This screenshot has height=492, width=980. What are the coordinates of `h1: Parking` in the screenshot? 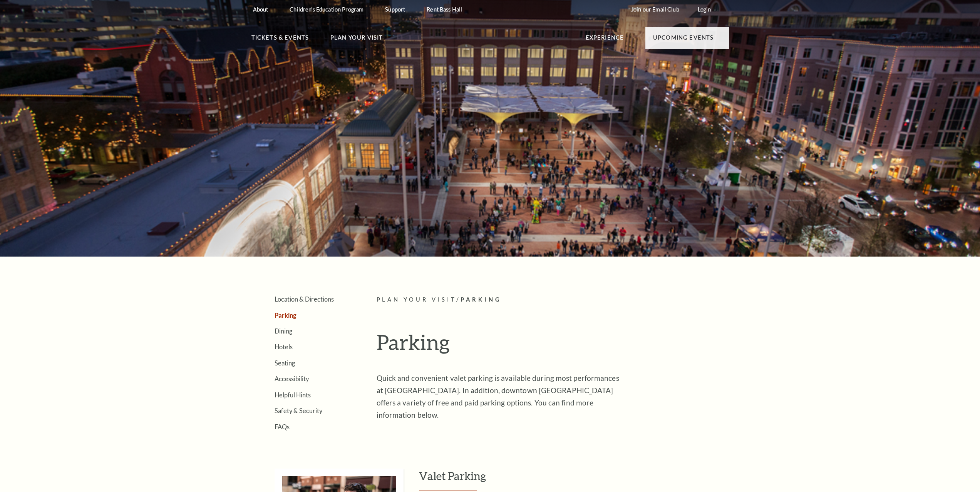 It's located at (553, 346).